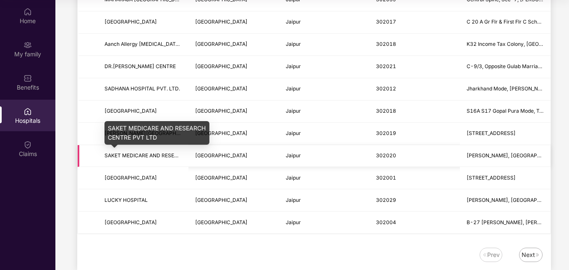  Describe the element at coordinates (28, 12) in the screenshot. I see `img: svg+xml;base64,PHN2ZyBpZD0iSG9tZSIgeG1sbnM9Imh0dHA6Ly93d3cudzMub3JnLzIwMDAvc3ZnIiB3aWR0aD0iMjAiIG...` at that location.